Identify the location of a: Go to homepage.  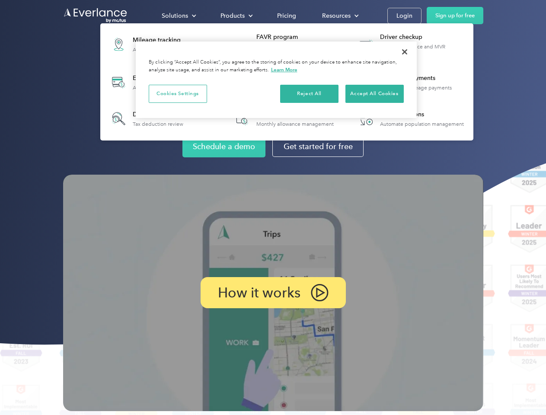
(96, 16).